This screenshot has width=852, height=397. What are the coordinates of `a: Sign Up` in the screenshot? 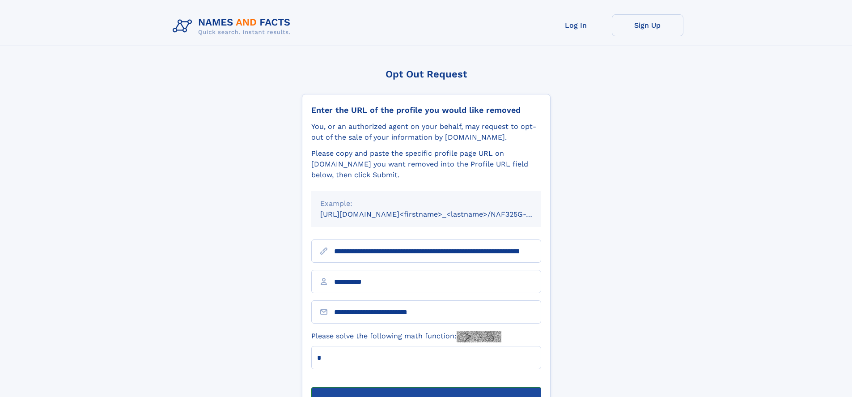 It's located at (648, 25).